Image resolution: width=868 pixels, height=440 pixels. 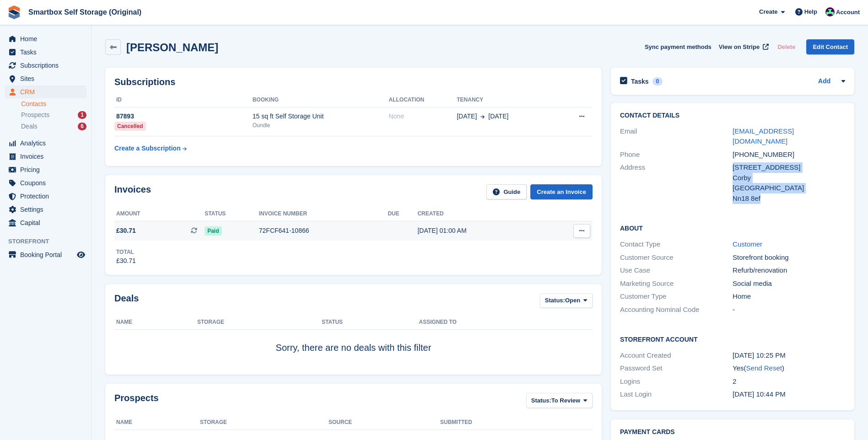 I want to click on h2: Subscriptions, so click(x=353, y=82).